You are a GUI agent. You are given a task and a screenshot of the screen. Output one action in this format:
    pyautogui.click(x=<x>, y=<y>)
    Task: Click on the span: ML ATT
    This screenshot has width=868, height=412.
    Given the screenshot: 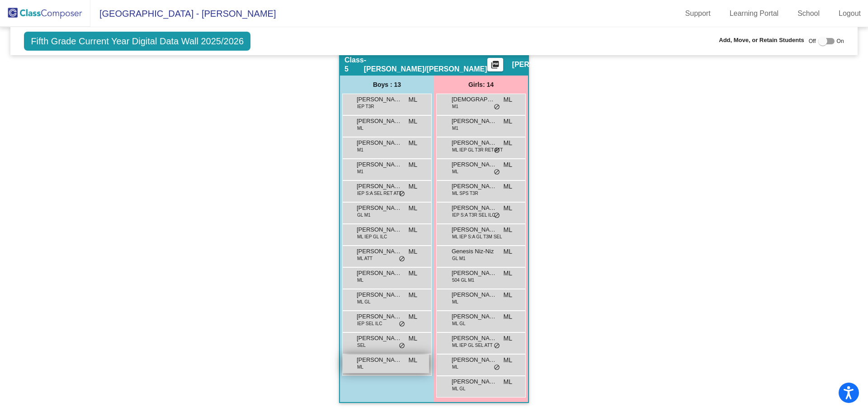 What is the action you would take?
    pyautogui.click(x=365, y=258)
    